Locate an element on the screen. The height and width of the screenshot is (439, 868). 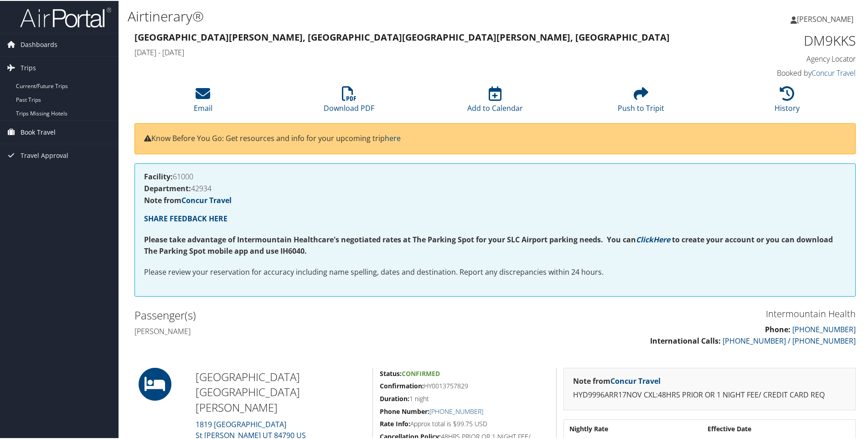
h5: Approx total is $99.75 USD is located at coordinates (465, 423).